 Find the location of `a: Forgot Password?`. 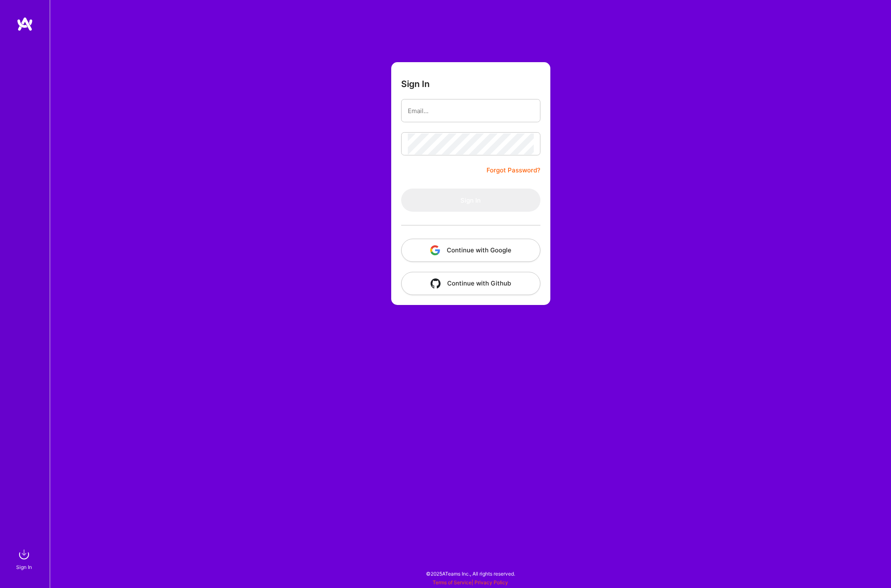

a: Forgot Password? is located at coordinates (513, 171).